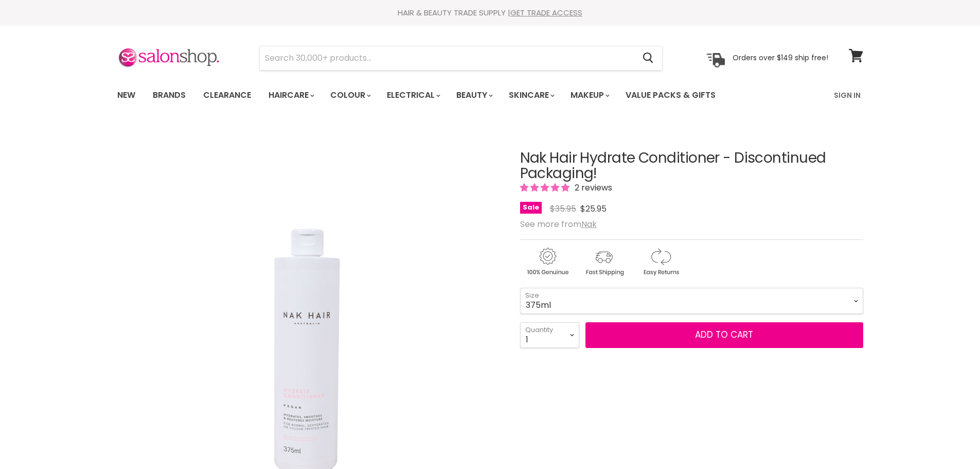 The image size is (980, 469). What do you see at coordinates (442, 96) in the screenshot?
I see `ul: Main menu` at bounding box center [442, 96].